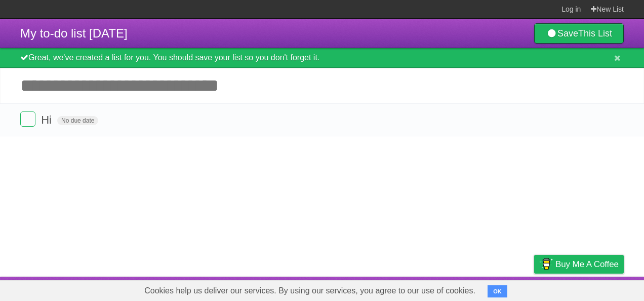  What do you see at coordinates (453, 289) in the screenshot?
I see `a: Developers` at bounding box center [453, 289].